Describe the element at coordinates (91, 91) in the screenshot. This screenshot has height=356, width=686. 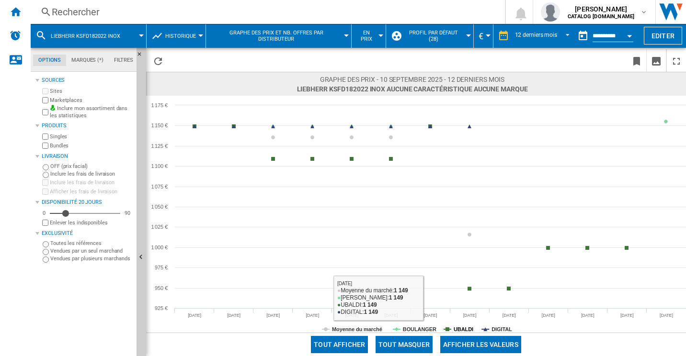
I see `label: Sites` at that location.